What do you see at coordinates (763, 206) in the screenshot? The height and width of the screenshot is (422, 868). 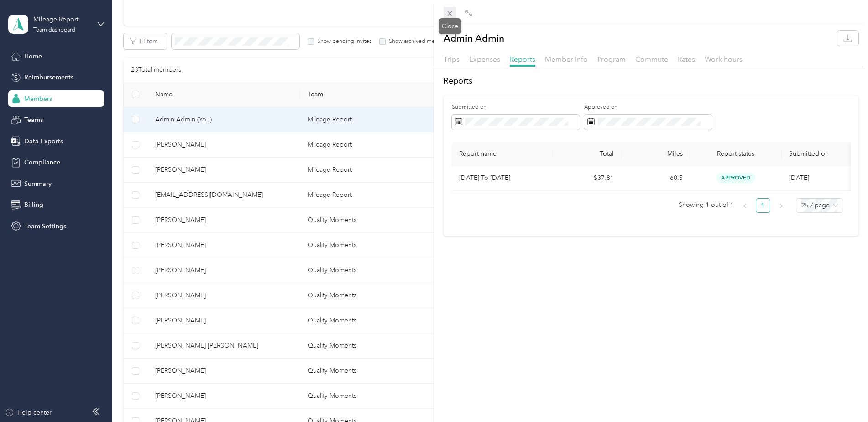 I see `a: 1` at bounding box center [763, 206].